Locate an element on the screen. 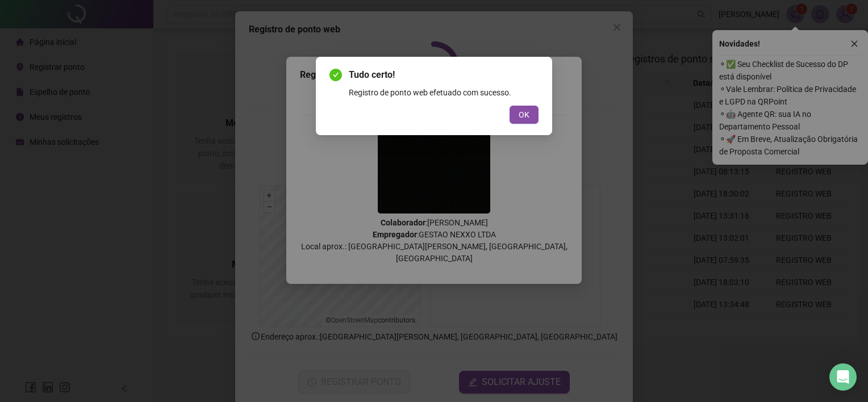 The image size is (868, 402). span: check-circle is located at coordinates (336, 75).